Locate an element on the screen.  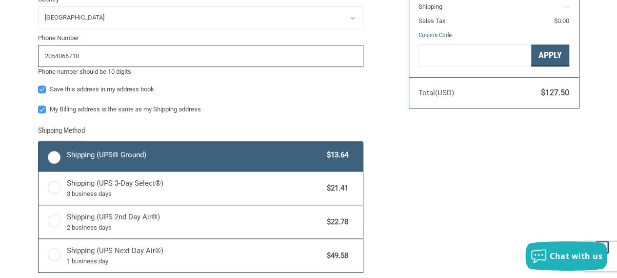
span: Shipping is located at coordinates (430, 6).